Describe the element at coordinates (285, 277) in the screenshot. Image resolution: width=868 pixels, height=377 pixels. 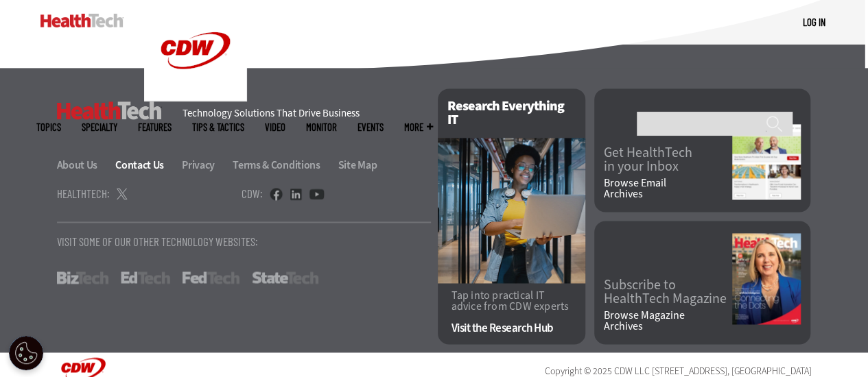
I see `a: StateTech` at that location.